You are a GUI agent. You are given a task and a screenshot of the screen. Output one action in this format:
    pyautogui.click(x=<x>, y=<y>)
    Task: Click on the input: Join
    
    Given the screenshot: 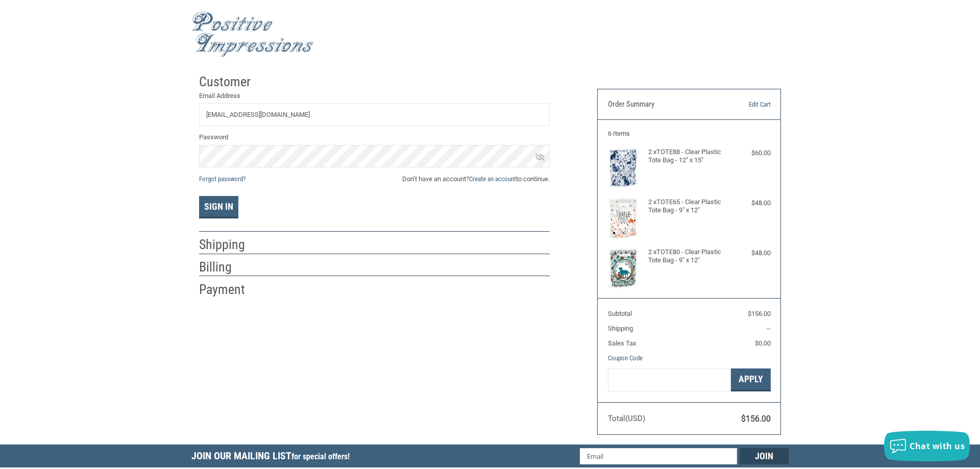 What is the action you would take?
    pyautogui.click(x=764, y=457)
    